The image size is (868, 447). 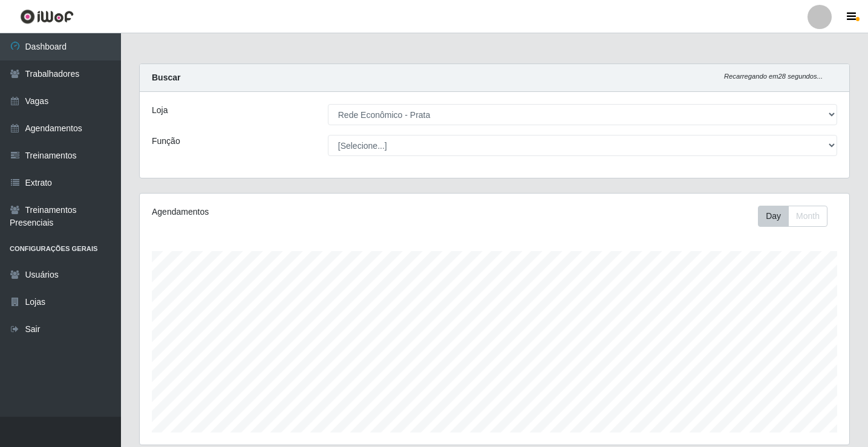 I want to click on div: Toolbar with button groups, so click(x=797, y=216).